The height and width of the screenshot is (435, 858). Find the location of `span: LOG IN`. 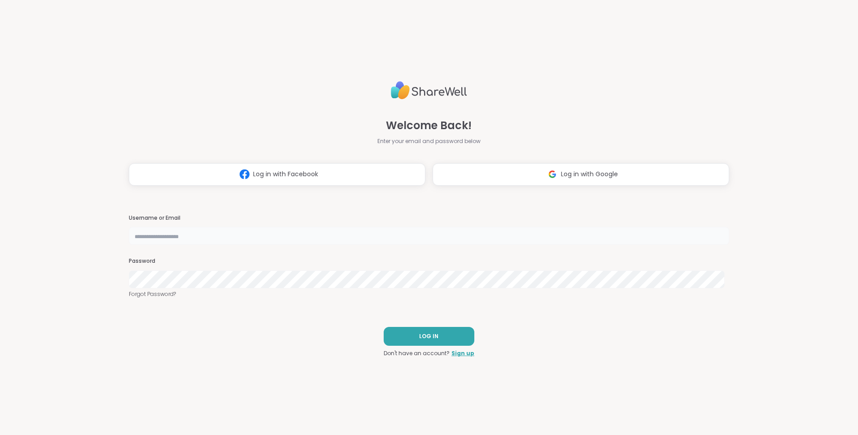

span: LOG IN is located at coordinates (428, 336).